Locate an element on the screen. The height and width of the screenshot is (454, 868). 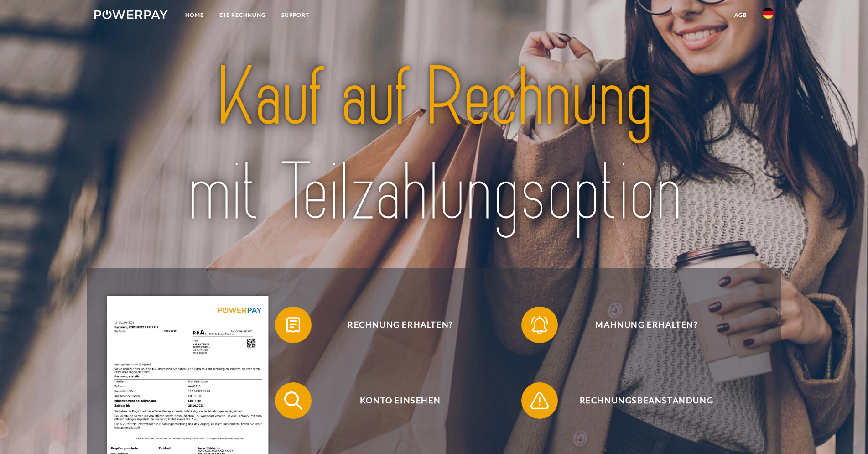
button: Rechnungsbeanstandung is located at coordinates (640, 401).